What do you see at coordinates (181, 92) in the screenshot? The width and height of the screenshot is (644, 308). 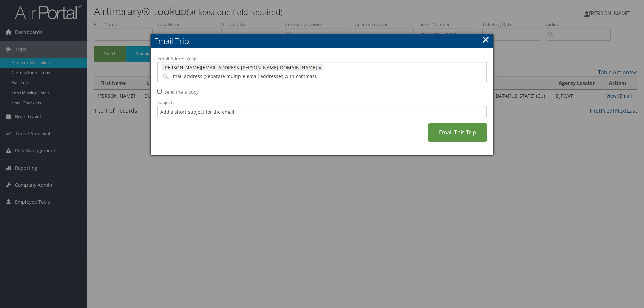 I see `label: Send me a copy` at bounding box center [181, 92].